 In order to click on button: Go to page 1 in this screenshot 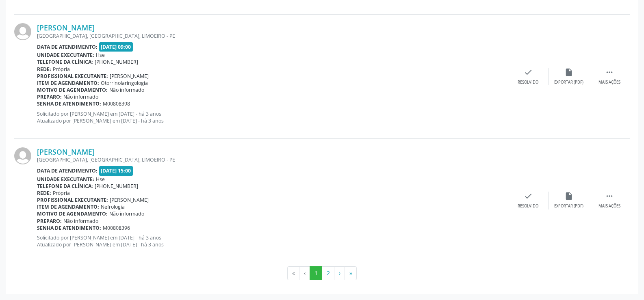, I will do `click(316, 274)`.